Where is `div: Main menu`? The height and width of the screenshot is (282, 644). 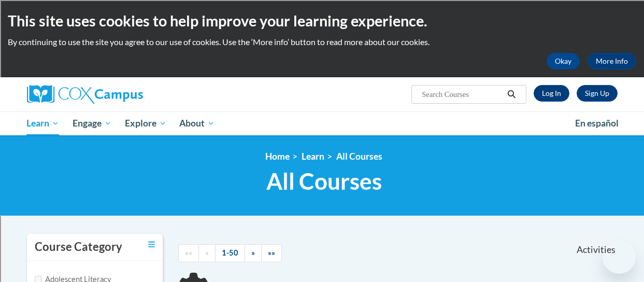
div: Main menu is located at coordinates (322, 123).